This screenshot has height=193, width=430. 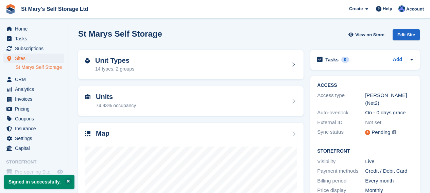 I want to click on div: On - 0 days grace, so click(x=389, y=113).